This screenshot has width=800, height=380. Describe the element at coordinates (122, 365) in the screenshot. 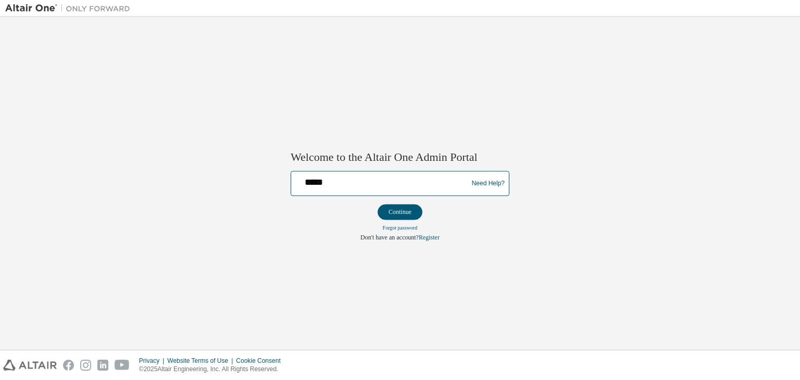

I see `img: youtube.svg` at that location.